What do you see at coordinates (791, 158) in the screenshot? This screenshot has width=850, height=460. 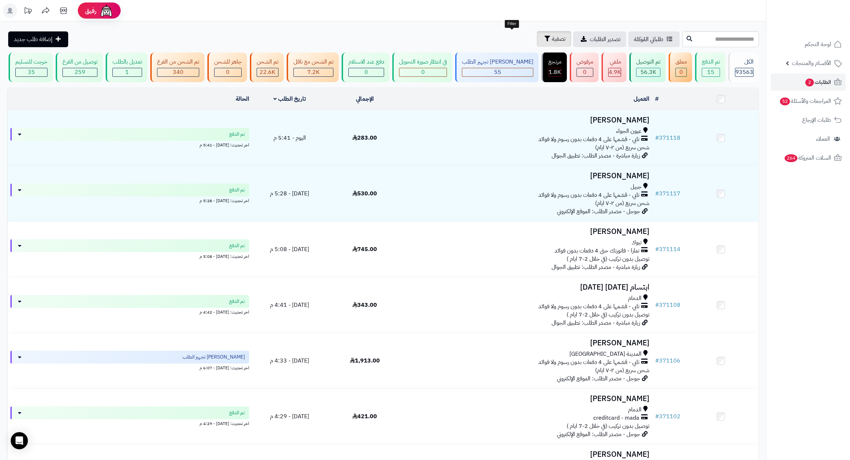 I see `span: 264` at bounding box center [791, 158].